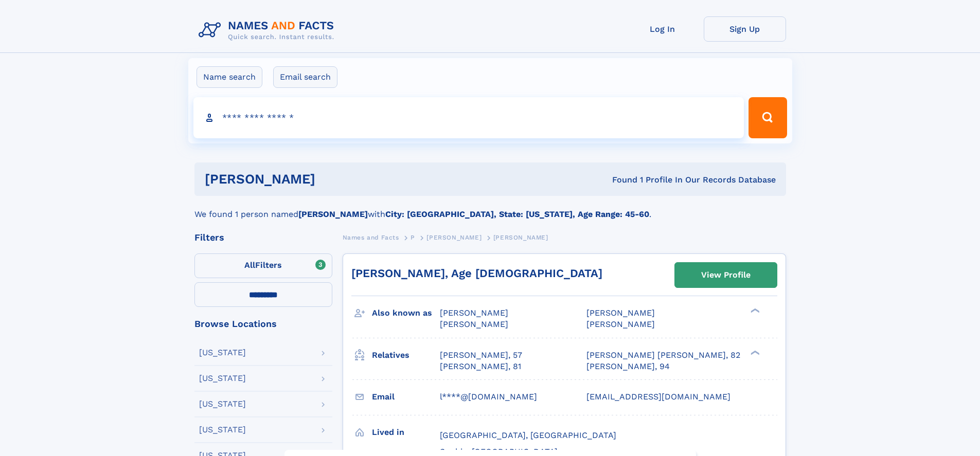 The height and width of the screenshot is (456, 980). Describe the element at coordinates (663, 29) in the screenshot. I see `a: Log In` at that location.